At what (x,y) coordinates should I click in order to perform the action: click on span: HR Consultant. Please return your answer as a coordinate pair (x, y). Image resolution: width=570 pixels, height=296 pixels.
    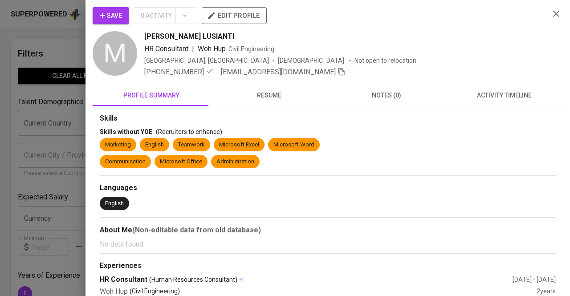
    Looking at the image, I should click on (166, 49).